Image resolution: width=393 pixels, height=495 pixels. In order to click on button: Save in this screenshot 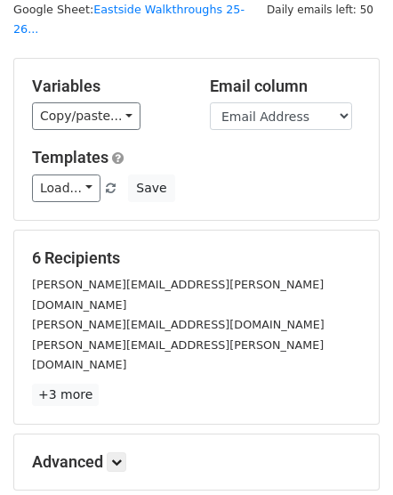, I will do `click(151, 188)`.